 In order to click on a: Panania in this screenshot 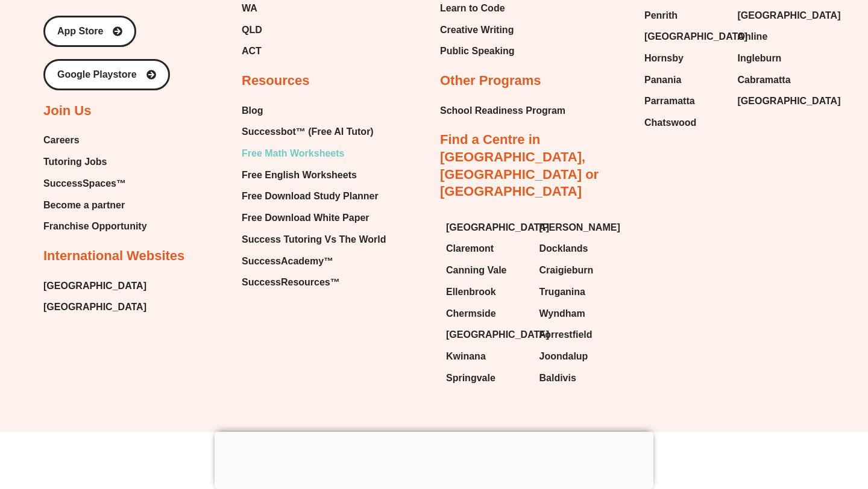, I will do `click(685, 80)`.